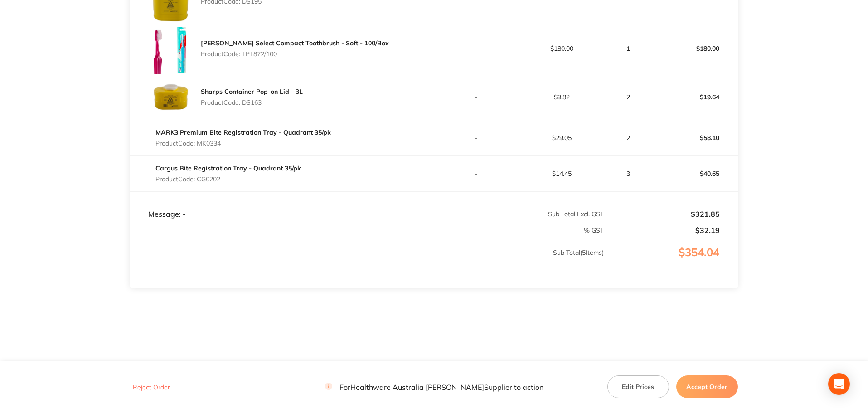  What do you see at coordinates (243, 133) in the screenshot?
I see `a: MARK3 Premium Bite Registration Tray - Quadrant 35/pk` at bounding box center [243, 133].